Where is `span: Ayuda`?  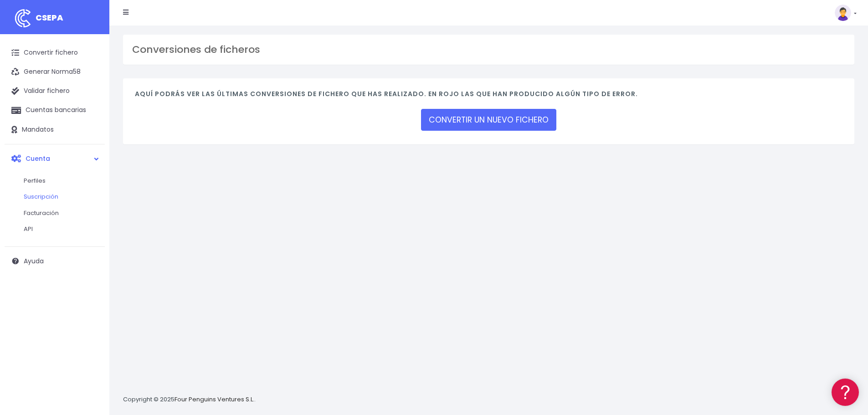 span: Ayuda is located at coordinates (33, 261).